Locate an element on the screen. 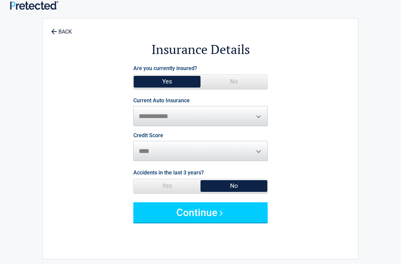 This screenshot has width=401, height=264. label: Current Auto Insurance is located at coordinates (161, 101).